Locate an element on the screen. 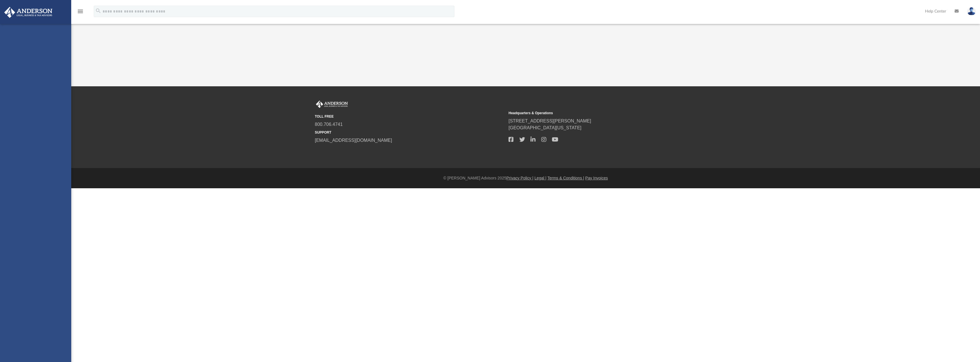  a: Pay Invoices is located at coordinates (596, 178).